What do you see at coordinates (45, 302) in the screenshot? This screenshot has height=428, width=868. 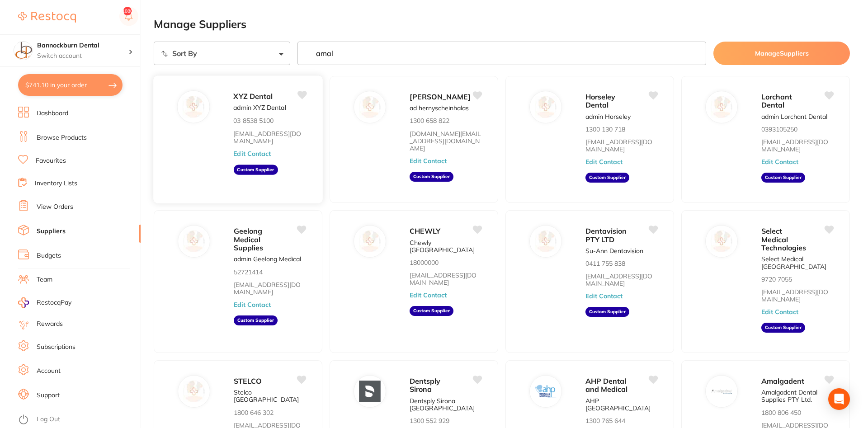 I see `a: RestocqPay` at bounding box center [45, 302].